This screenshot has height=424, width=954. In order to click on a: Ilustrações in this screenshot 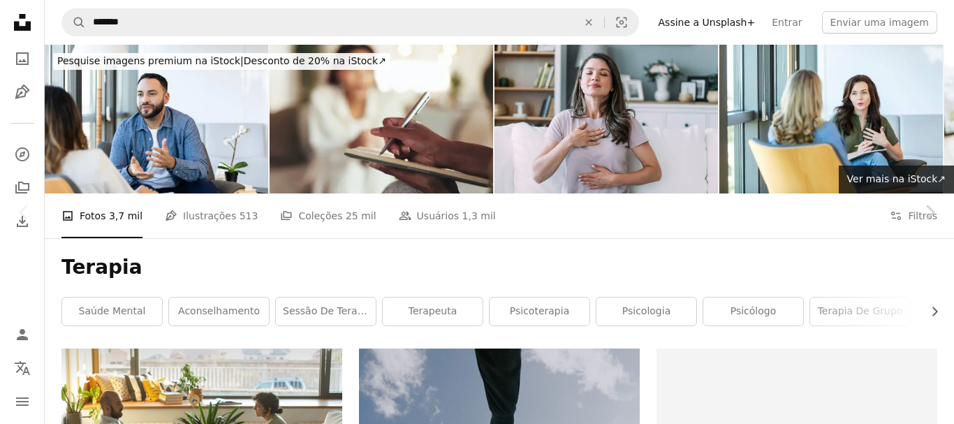, I will do `click(22, 92)`.